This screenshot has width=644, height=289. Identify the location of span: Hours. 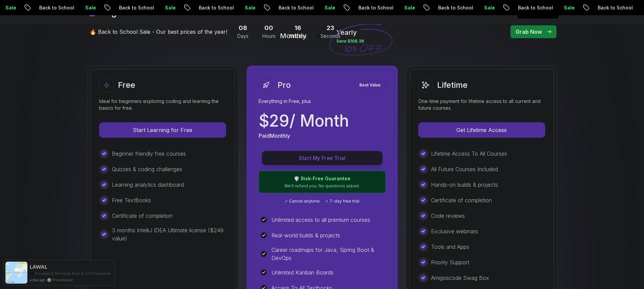
(269, 36).